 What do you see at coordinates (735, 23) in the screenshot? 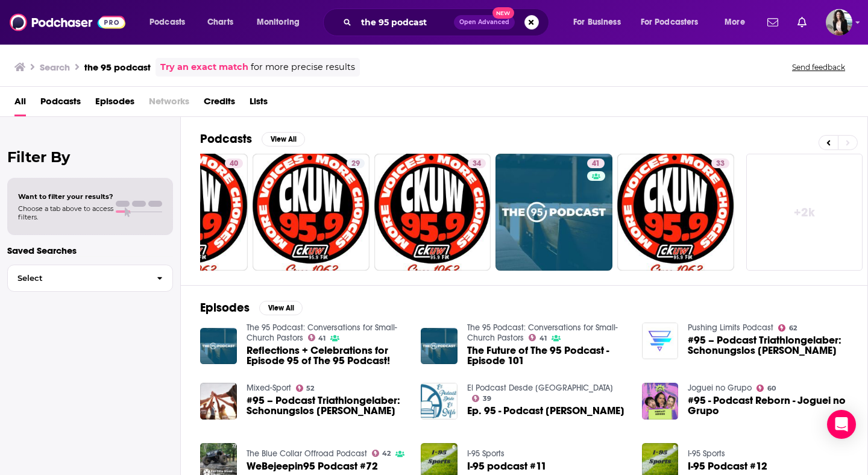
I see `span: More` at bounding box center [735, 23].